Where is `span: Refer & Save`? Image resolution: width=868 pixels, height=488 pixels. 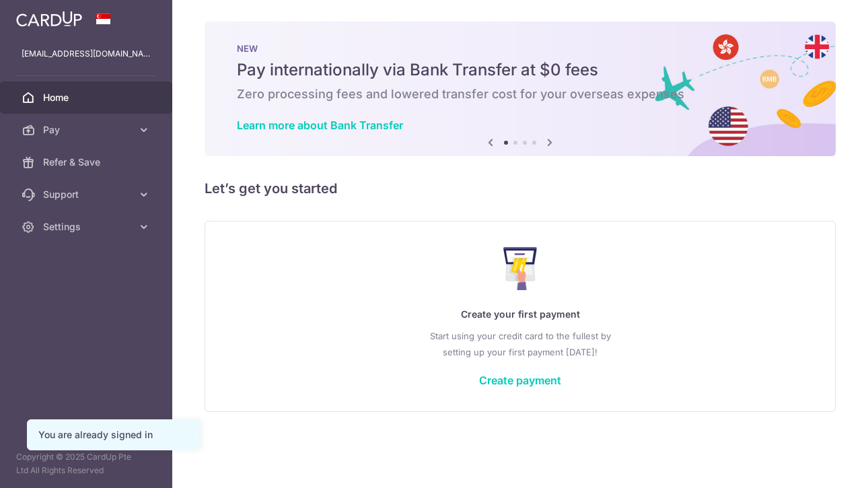 span: Refer & Save is located at coordinates (87, 162).